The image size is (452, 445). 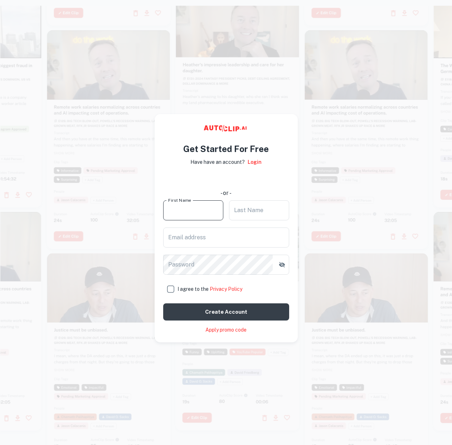 What do you see at coordinates (226, 193) in the screenshot?
I see `div: - or -` at bounding box center [226, 193].